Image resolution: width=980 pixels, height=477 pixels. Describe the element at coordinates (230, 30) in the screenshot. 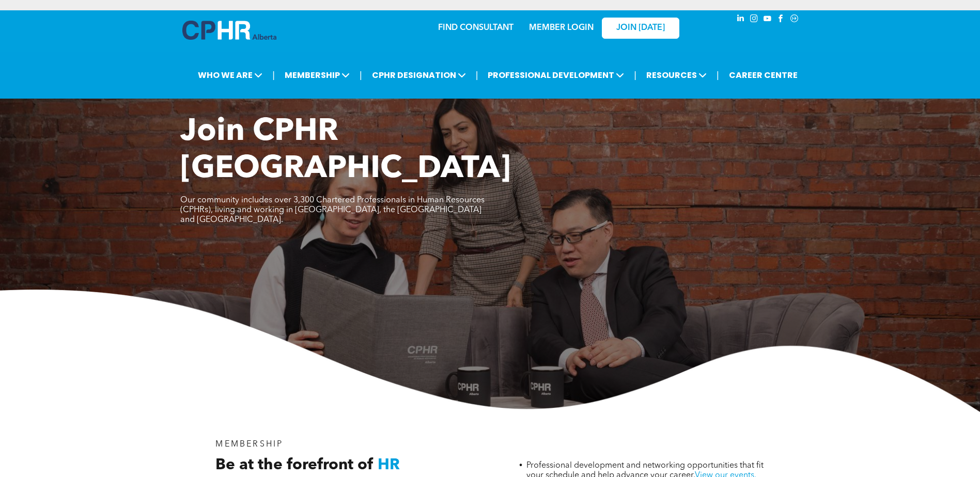

I see `img: A blue and white logo for cp alberta` at that location.